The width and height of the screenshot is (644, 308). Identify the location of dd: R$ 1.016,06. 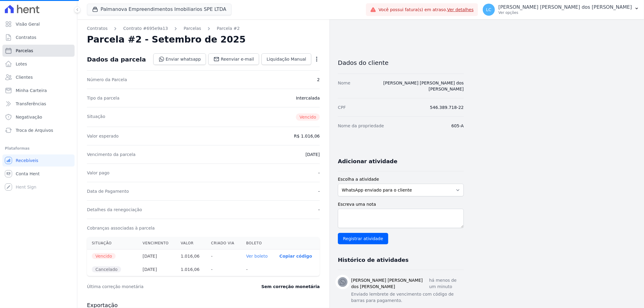
(306, 136).